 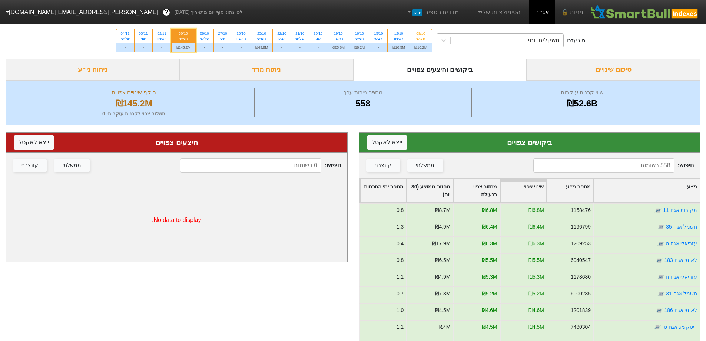 What do you see at coordinates (363, 103) in the screenshot?
I see `div: 558` at bounding box center [363, 103].